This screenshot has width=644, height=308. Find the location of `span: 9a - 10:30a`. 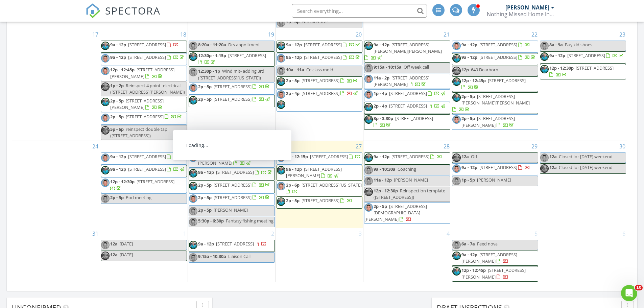

span: 9a - 10:30a is located at coordinates (385, 169).